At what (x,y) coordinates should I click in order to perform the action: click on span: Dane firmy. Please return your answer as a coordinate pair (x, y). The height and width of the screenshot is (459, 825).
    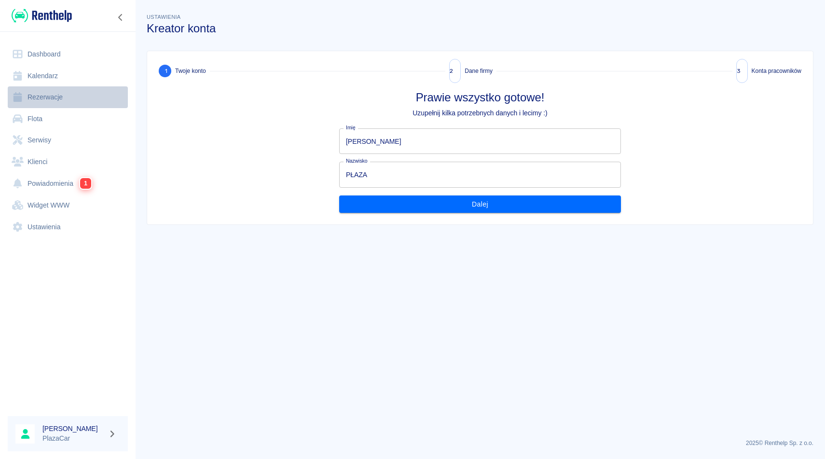
    Looking at the image, I should click on (479, 71).